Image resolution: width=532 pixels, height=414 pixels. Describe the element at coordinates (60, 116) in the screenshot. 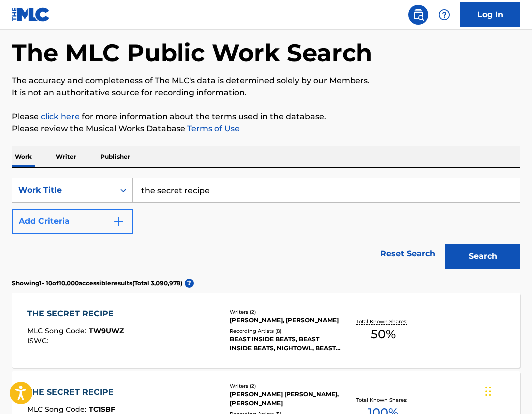

I see `a: click here` at that location.